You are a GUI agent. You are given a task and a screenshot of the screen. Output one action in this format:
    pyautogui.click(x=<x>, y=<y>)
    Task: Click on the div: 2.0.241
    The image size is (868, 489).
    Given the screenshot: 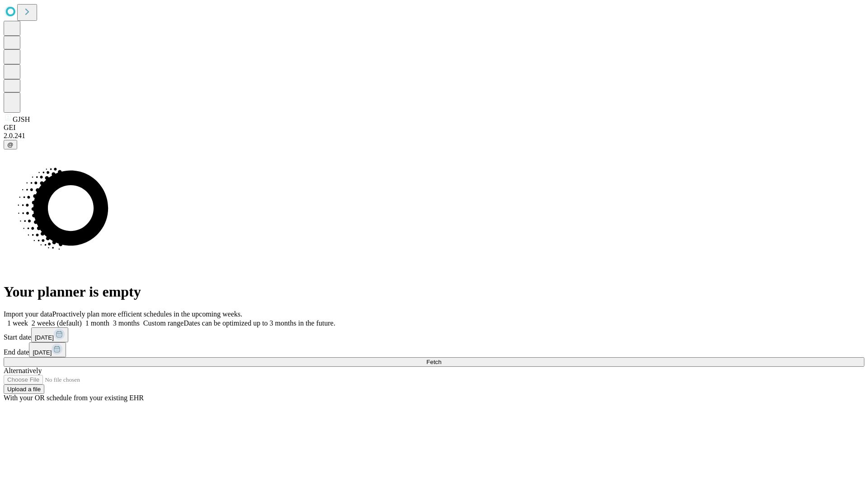 What is the action you would take?
    pyautogui.click(x=434, y=136)
    